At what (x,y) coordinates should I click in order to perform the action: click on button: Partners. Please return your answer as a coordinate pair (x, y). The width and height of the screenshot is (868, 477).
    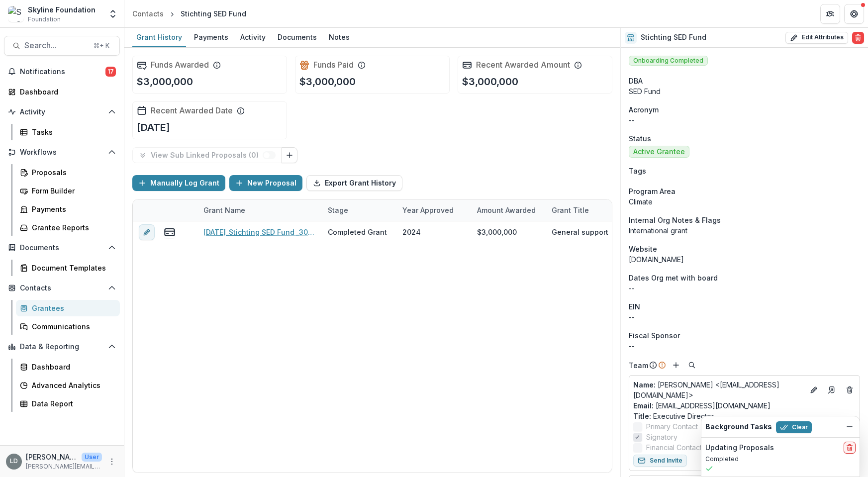
    Looking at the image, I should click on (830, 14).